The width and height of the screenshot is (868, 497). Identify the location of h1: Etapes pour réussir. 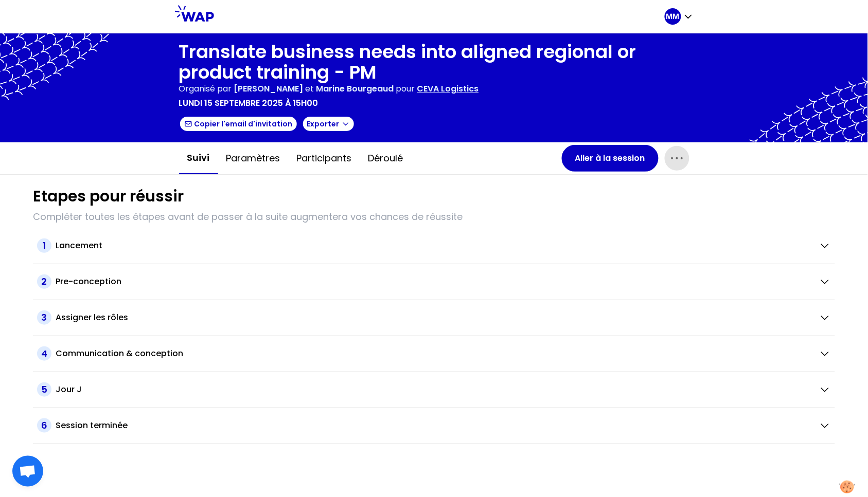
(108, 196).